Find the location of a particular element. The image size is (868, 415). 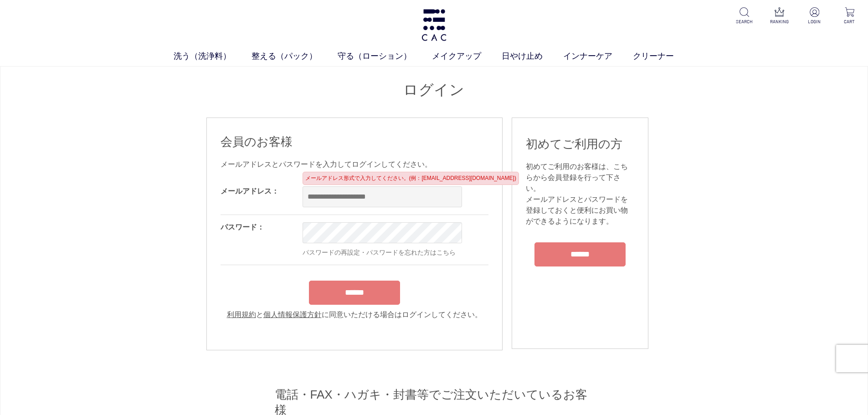

a: LOGIN is located at coordinates (814, 16).